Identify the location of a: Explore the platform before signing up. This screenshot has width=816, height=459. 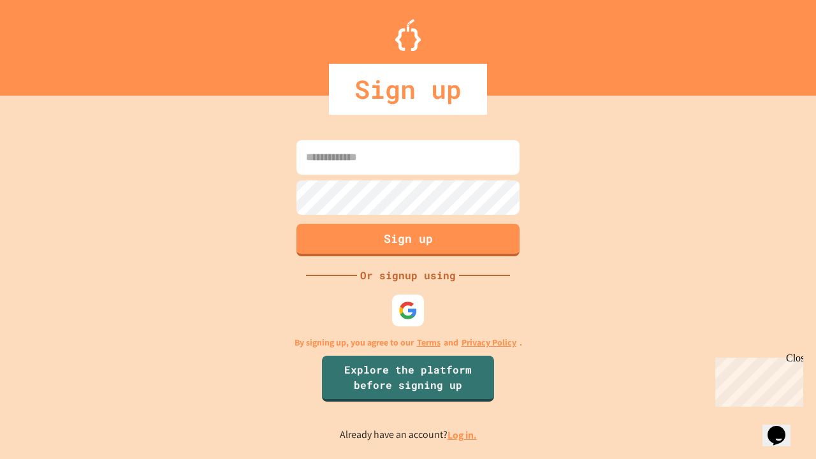
(408, 379).